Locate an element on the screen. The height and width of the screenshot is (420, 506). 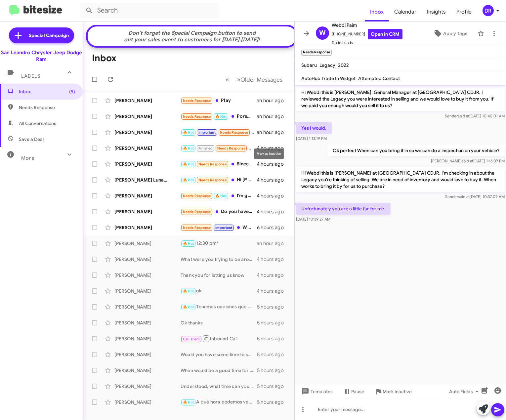
div: Do you have the VIN? is located at coordinates (219, 212).